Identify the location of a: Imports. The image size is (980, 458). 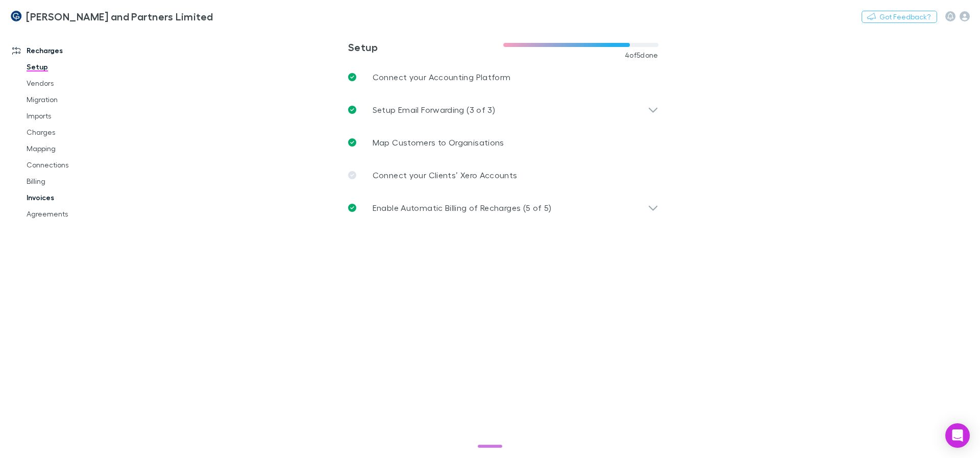
(77, 116).